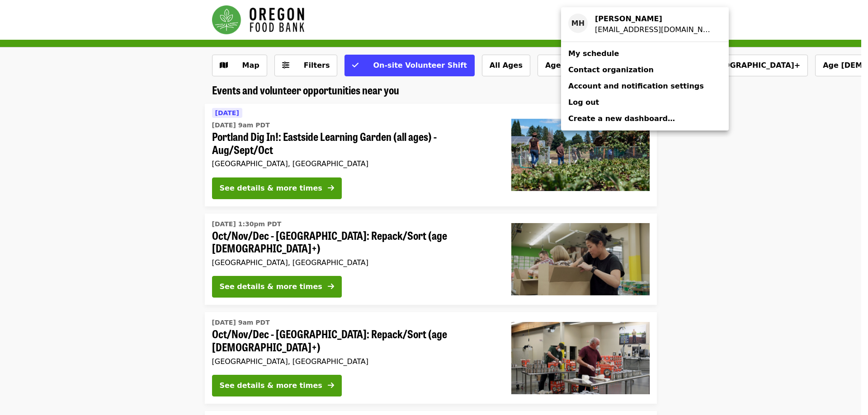 Image resolution: width=868 pixels, height=415 pixels. Describe the element at coordinates (645, 102) in the screenshot. I see `a: Log out` at that location.